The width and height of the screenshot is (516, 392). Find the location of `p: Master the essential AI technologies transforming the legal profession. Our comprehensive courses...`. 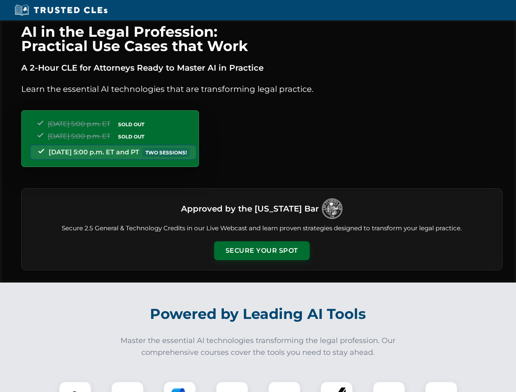

p: Master the essential AI technologies transforming the legal profession. Our comprehensive courses... is located at coordinates (258, 347).